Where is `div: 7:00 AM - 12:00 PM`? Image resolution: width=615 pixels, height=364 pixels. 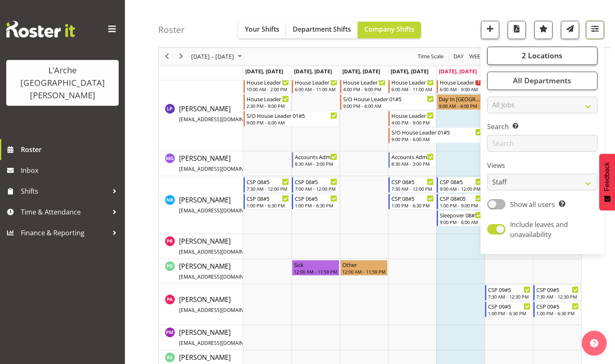 div: 7:00 AM - 12:00 PM is located at coordinates (316, 188).